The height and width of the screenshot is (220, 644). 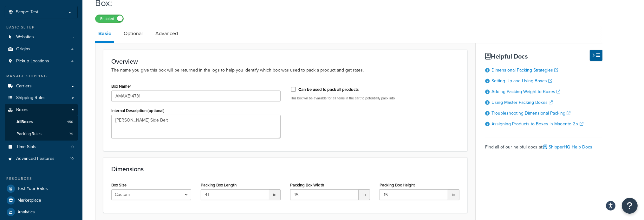 What do you see at coordinates (41, 147) in the screenshot?
I see `li: Time Slots` at bounding box center [41, 147].